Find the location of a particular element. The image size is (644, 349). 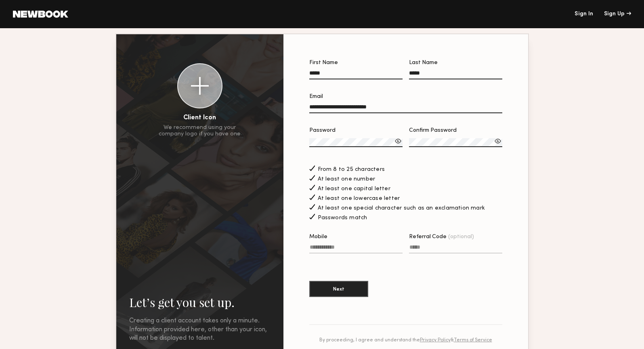

span: At least one capital letter is located at coordinates (354, 189).